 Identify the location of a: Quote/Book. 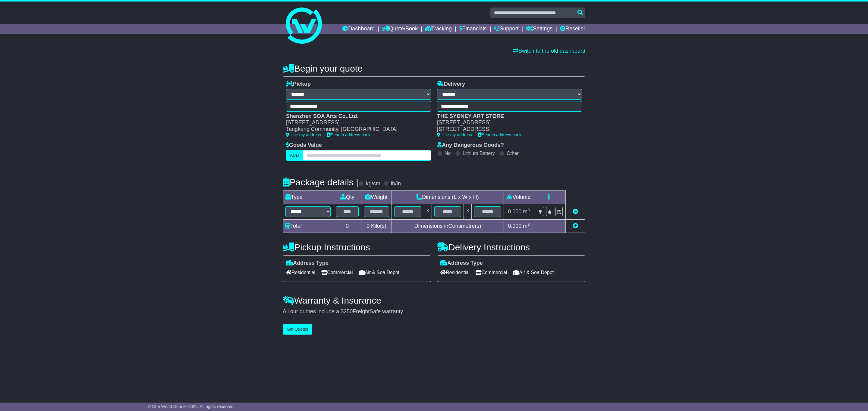
(400, 29).